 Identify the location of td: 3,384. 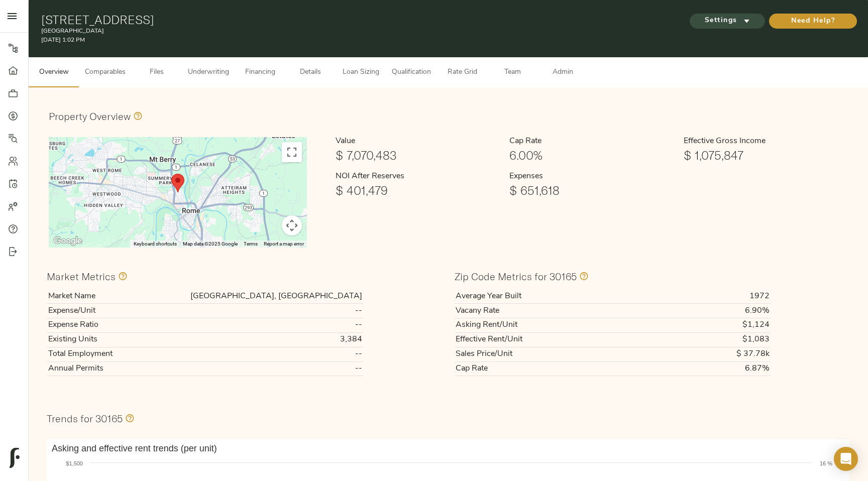
(249, 339).